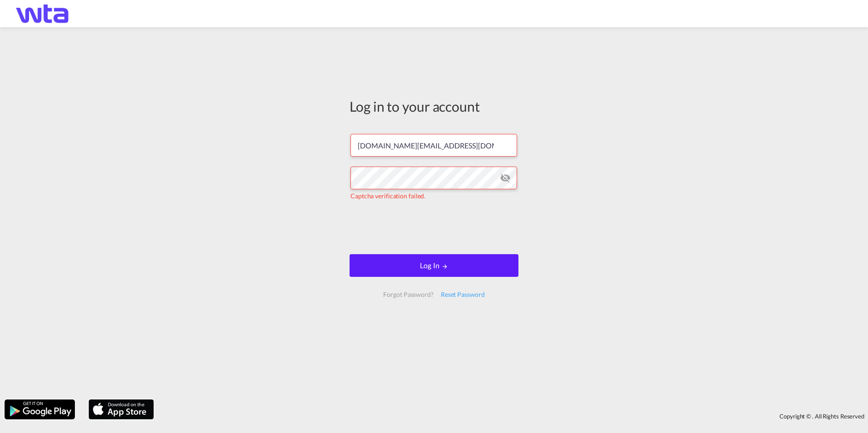 This screenshot has width=868, height=433. Describe the element at coordinates (39, 409) in the screenshot. I see `img: google.png` at that location.